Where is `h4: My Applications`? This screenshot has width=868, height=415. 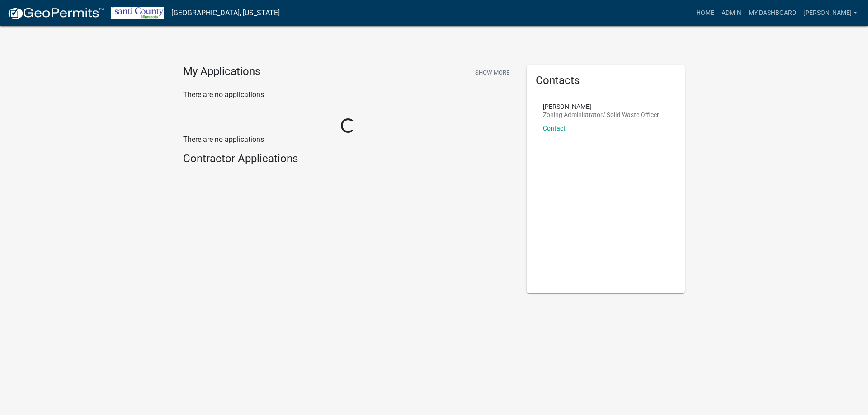
h4: My Applications is located at coordinates (221, 72).